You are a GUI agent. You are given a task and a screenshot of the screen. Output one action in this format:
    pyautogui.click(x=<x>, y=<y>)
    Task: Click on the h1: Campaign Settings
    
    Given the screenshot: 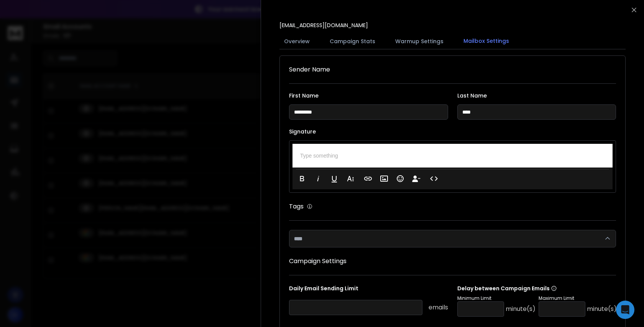 What is the action you would take?
    pyautogui.click(x=452, y=261)
    